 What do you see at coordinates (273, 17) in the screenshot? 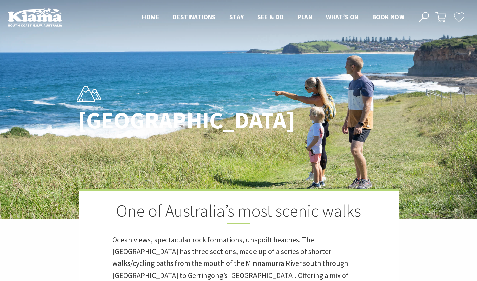
I see `nav: Main Menu` at bounding box center [273, 17].